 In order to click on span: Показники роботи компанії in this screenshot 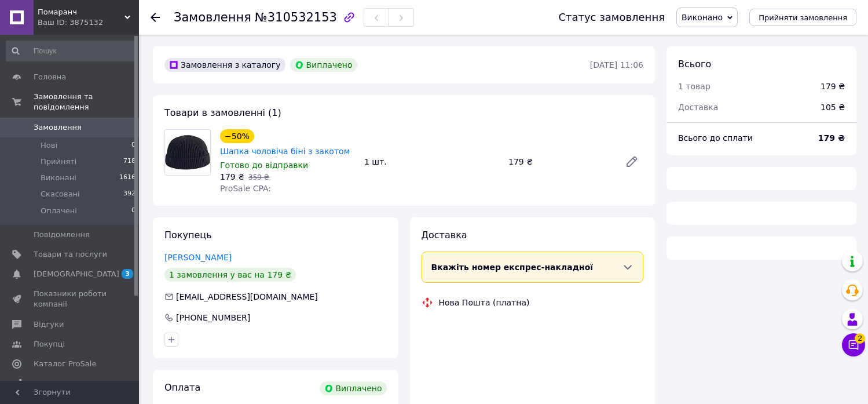, I will do `click(70, 299)`.